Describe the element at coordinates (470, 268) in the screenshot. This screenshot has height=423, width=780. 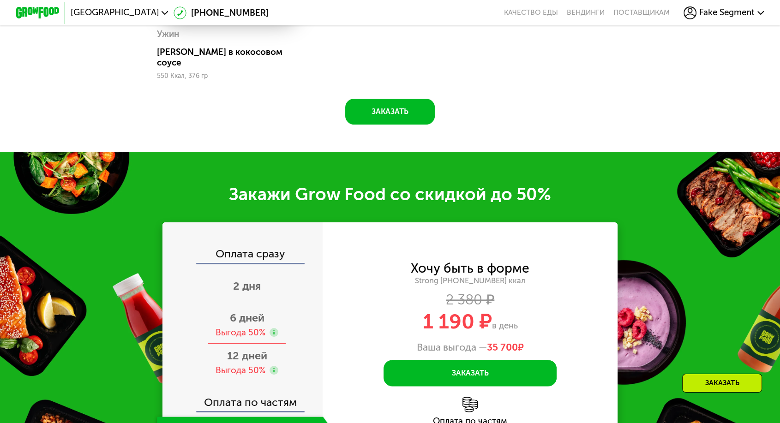
I see `div: Хочу быть в форме` at that location.